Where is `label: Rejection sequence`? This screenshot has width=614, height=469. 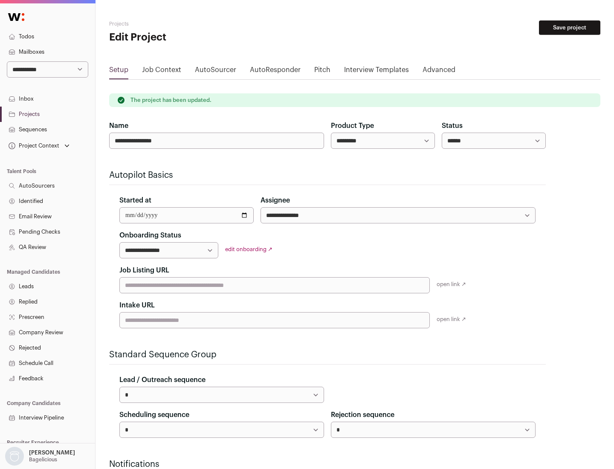
label: Rejection sequence is located at coordinates (362, 415).